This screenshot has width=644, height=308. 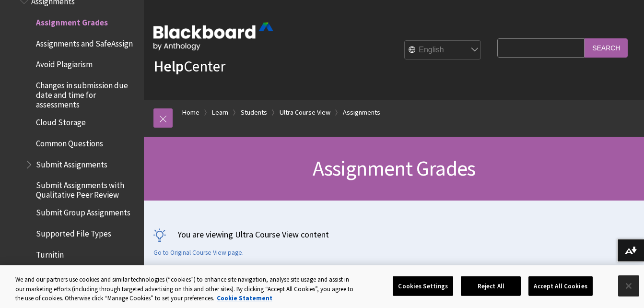 I want to click on span: Turnitin, so click(x=50, y=253).